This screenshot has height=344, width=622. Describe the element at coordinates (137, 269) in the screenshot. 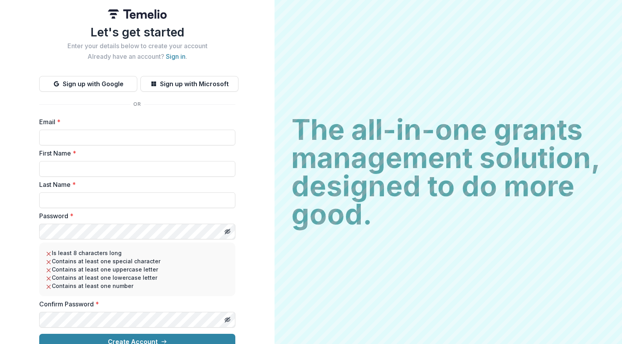

I see `li: Contains at least one uppercase letter` at that location.